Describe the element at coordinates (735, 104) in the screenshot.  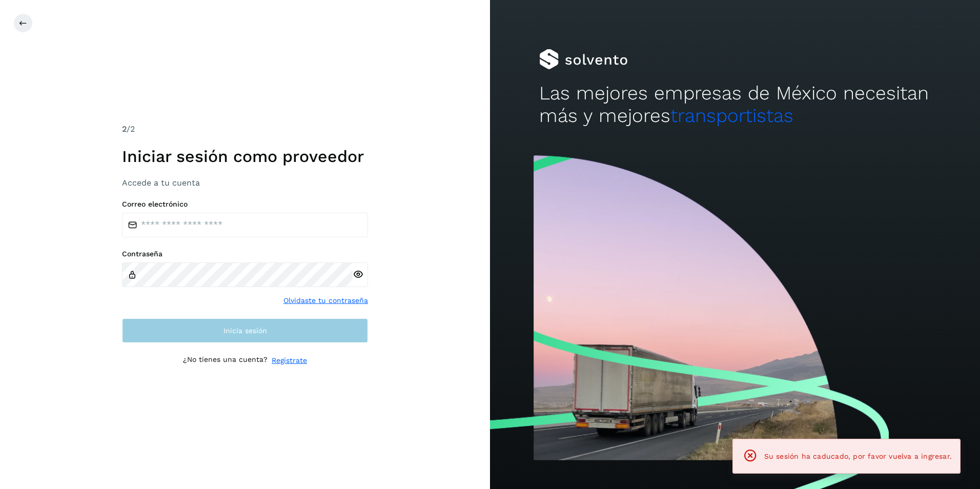
I see `h2: Las mejores empresas de México necesitan más y mejores` at that location.